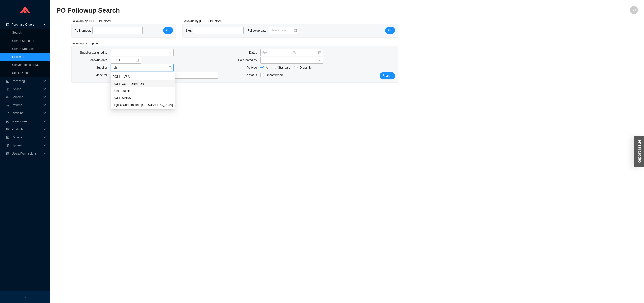 This screenshot has height=303, width=644. What do you see at coordinates (27, 89) in the screenshot?
I see `span: Picking` at bounding box center [27, 89].